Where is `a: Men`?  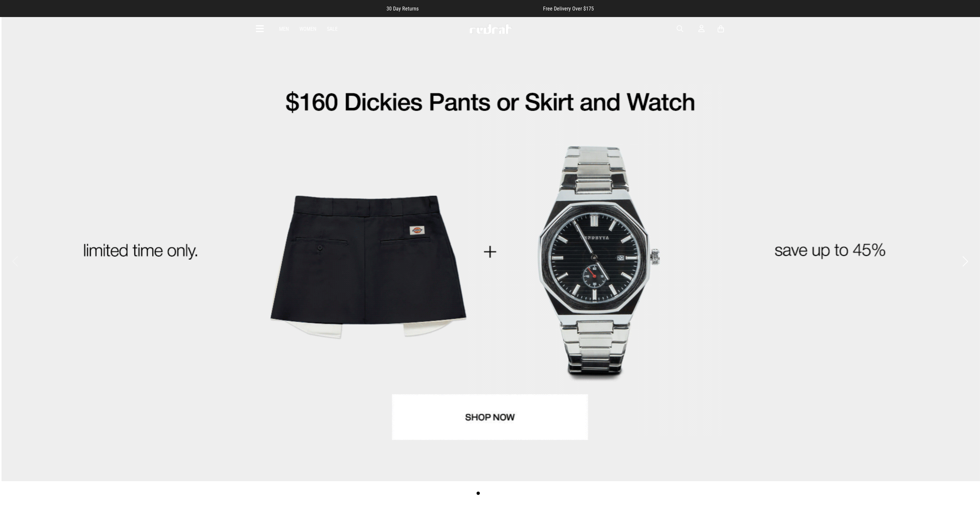
a: Men is located at coordinates (284, 29).